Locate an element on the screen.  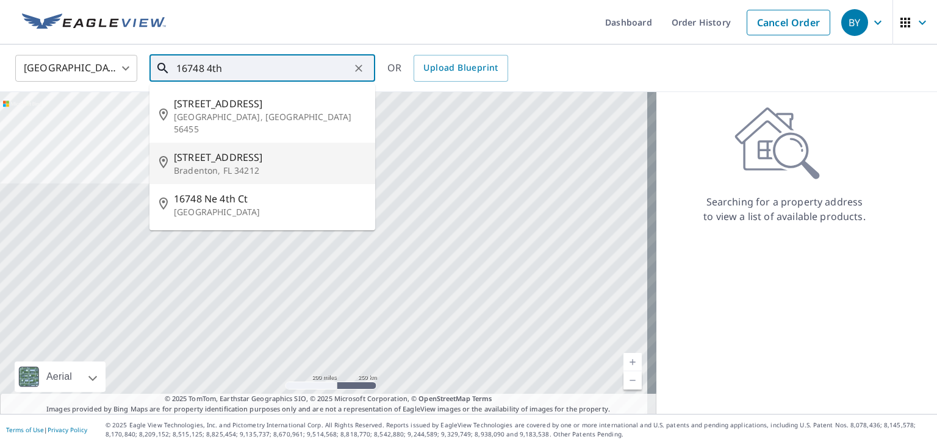
a: Terms of Use is located at coordinates (25, 430).